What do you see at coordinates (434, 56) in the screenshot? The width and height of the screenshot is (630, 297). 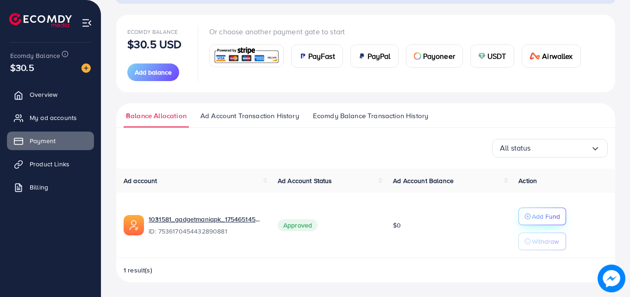 I see `a: cardPayoneer` at bounding box center [434, 56].